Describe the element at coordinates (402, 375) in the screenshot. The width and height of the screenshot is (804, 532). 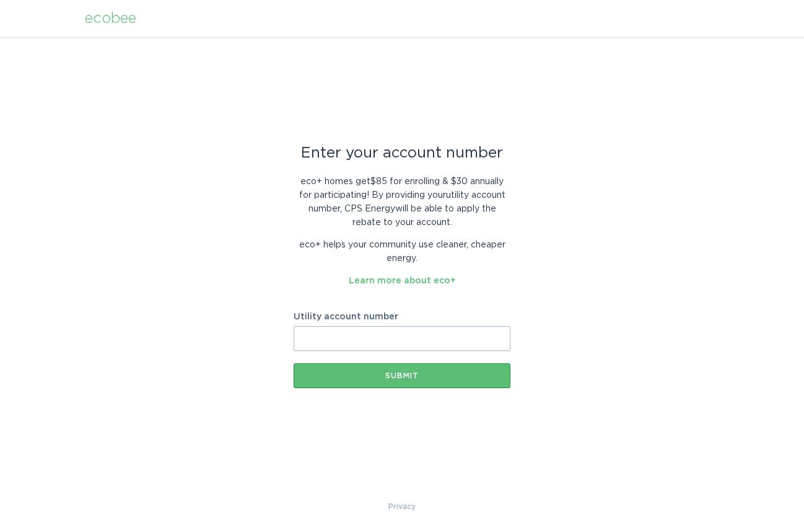
I see `button: Submit` at that location.